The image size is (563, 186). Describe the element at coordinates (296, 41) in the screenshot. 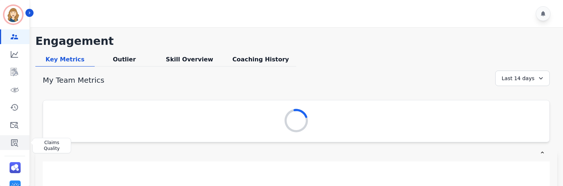

I see `h1: Engagement` at that location.